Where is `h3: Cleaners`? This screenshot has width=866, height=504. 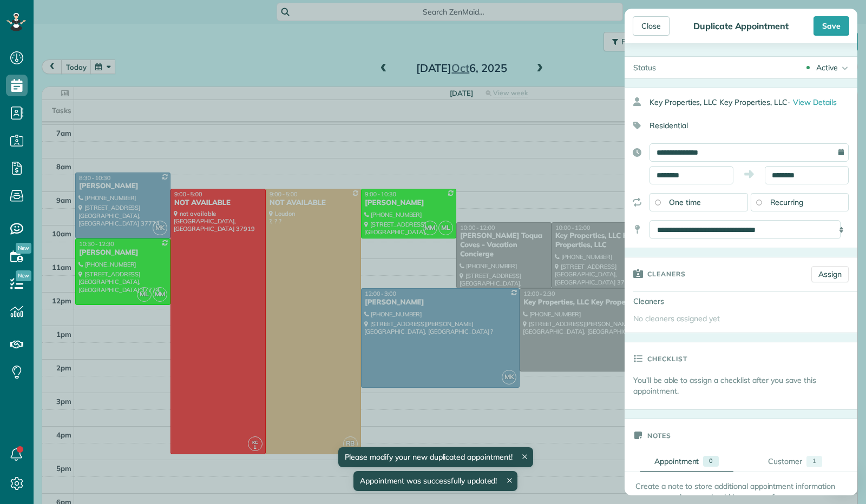
h3: Cleaners is located at coordinates (666, 274).